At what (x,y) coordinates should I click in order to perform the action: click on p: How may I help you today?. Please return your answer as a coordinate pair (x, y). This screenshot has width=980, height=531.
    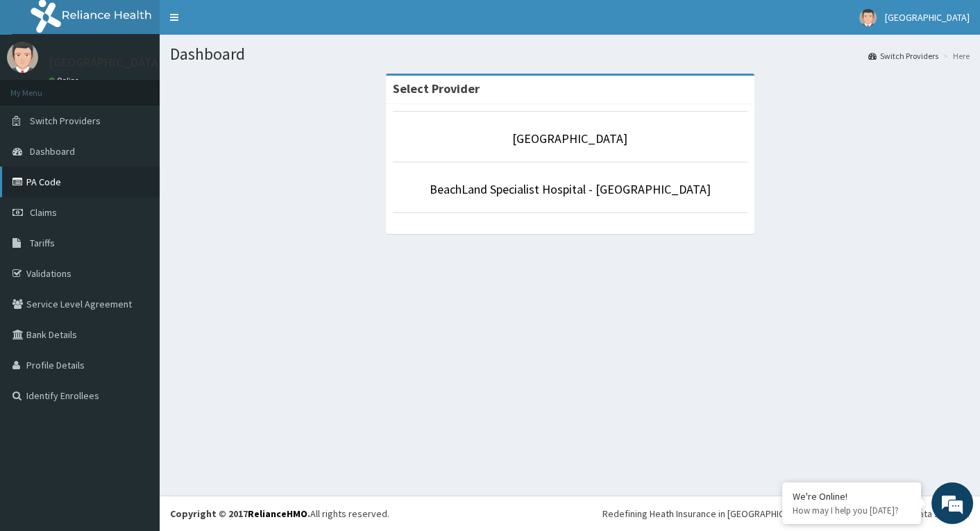
    Looking at the image, I should click on (852, 511).